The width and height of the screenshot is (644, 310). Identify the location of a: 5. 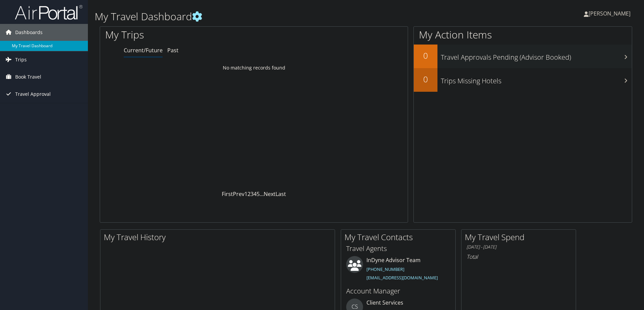
(257, 194).